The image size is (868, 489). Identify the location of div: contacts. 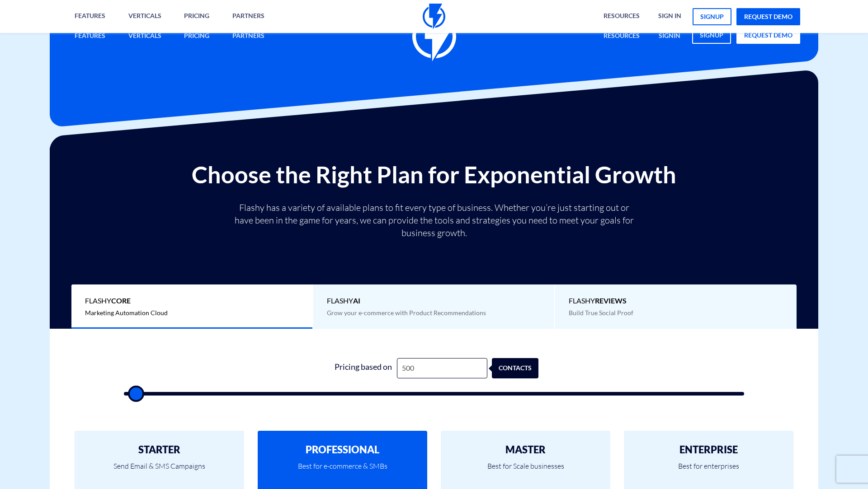
(520, 368).